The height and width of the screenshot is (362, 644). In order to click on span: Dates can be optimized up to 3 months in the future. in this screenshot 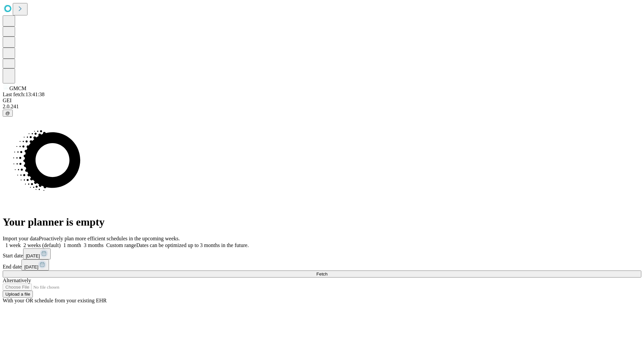, I will do `click(192, 245)`.